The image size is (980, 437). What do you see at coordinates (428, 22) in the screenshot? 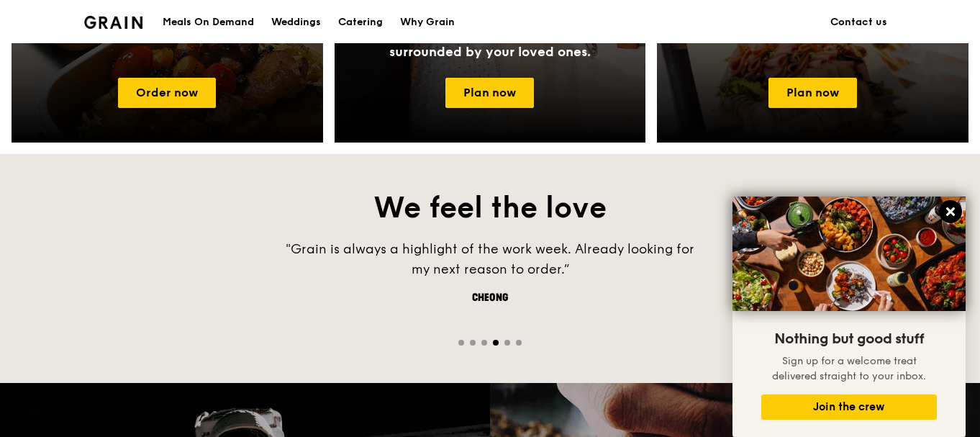
I see `div: Why Grain` at bounding box center [428, 22].